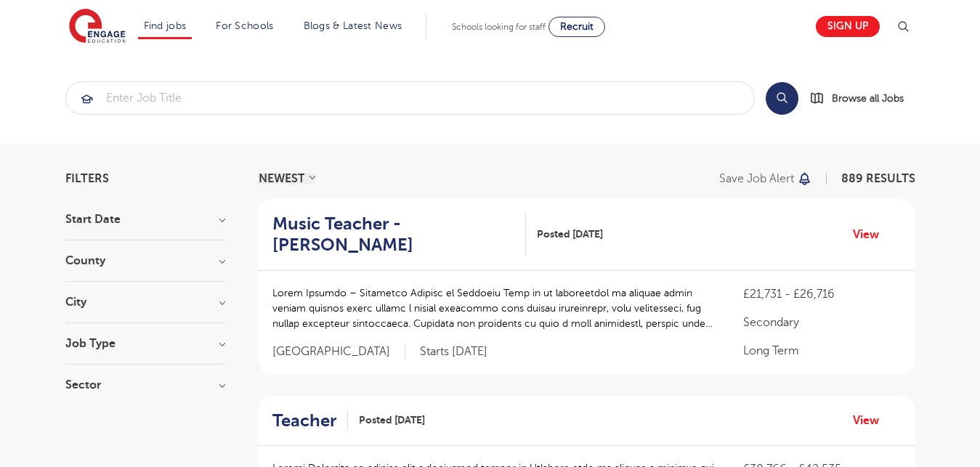 Image resolution: width=980 pixels, height=467 pixels. What do you see at coordinates (145, 302) in the screenshot?
I see `h3: City` at bounding box center [145, 302].